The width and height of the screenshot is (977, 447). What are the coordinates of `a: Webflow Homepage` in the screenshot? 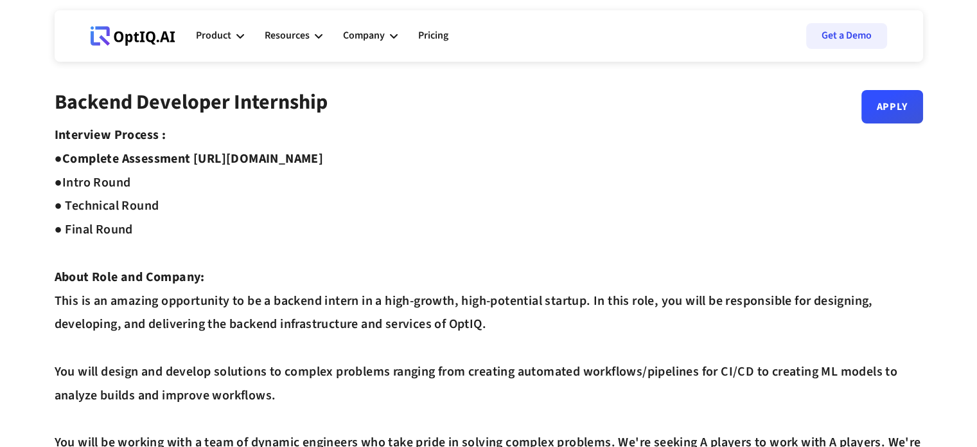 It's located at (133, 36).